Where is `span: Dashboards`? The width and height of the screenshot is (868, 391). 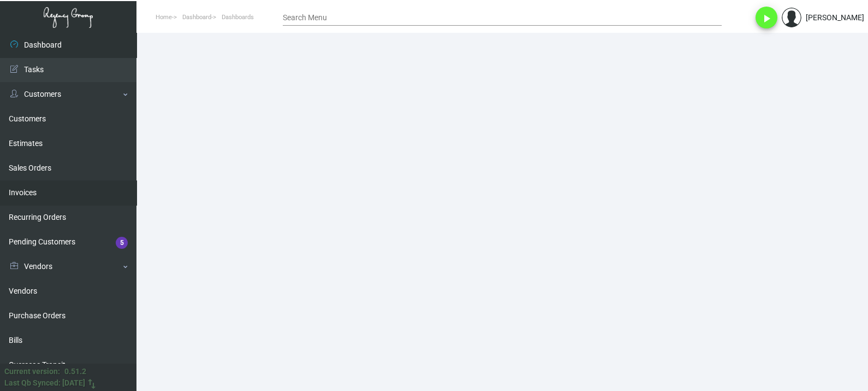
span: Dashboards is located at coordinates (237, 17).